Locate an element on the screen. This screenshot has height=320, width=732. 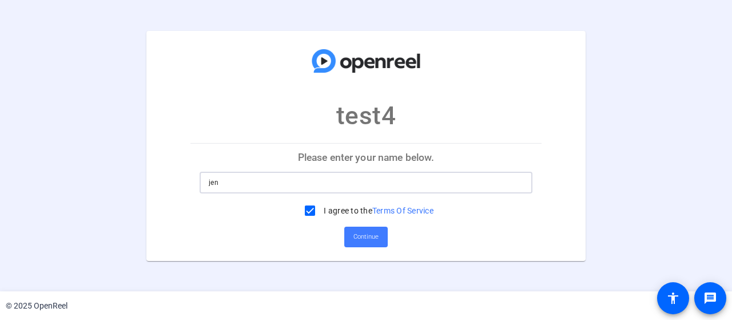
div: © 2025 OpenReel is located at coordinates (37, 305).